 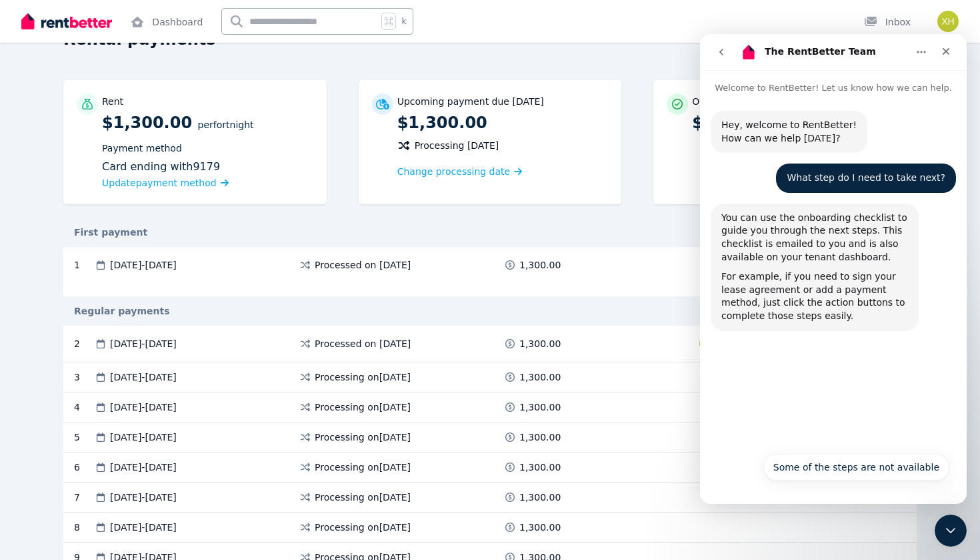 I want to click on p: Rent, so click(x=113, y=102).